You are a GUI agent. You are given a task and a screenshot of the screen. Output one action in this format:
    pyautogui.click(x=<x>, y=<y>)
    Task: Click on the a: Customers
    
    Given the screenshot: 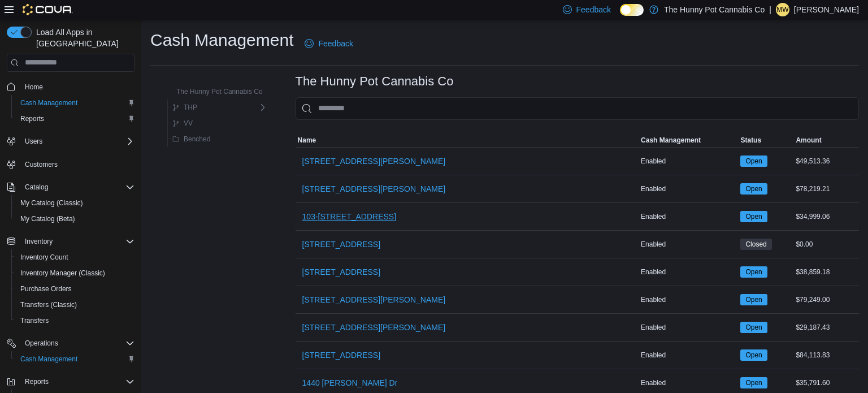 What is the action you would take?
    pyautogui.click(x=41, y=165)
    